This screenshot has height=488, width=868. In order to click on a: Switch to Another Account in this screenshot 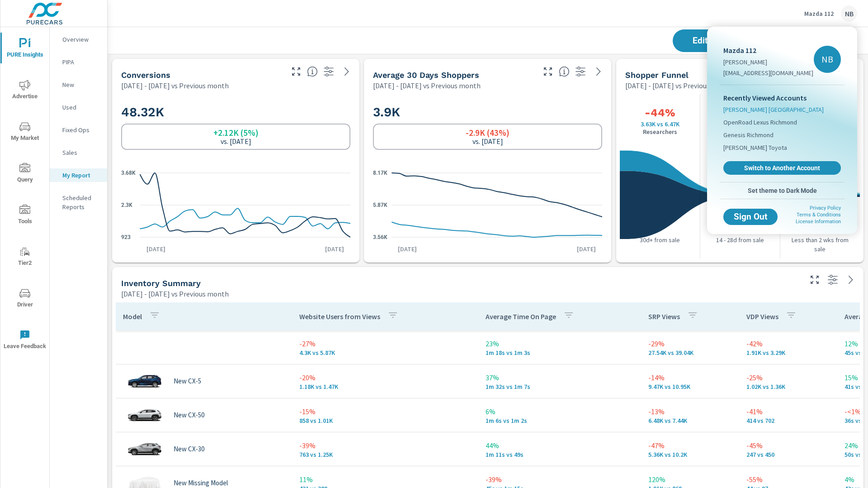, I will do `click(782, 168)`.